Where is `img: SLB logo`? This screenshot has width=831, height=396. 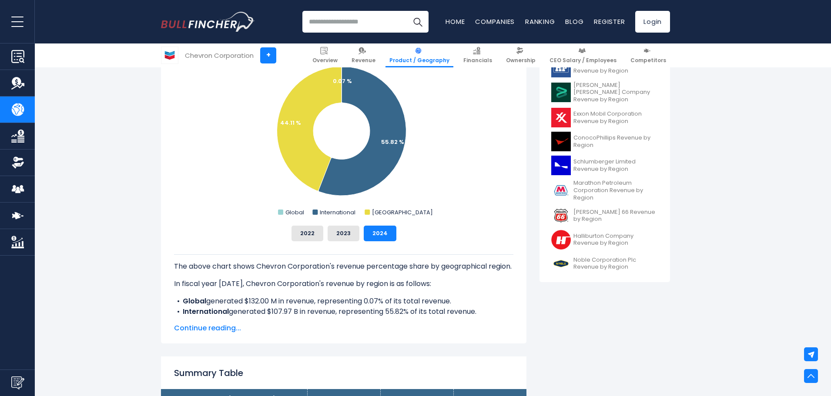 img: SLB logo is located at coordinates (561, 165).